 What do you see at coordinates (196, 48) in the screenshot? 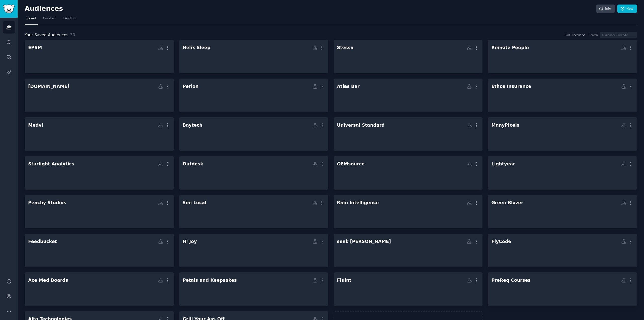
I see `div: Helix Sleep` at bounding box center [196, 48].